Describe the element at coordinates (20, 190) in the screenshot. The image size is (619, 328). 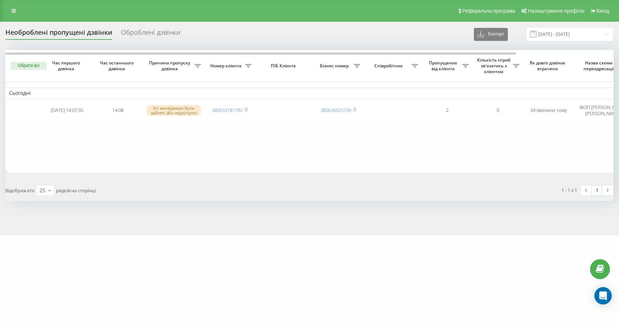
I see `span: Відображати` at that location.